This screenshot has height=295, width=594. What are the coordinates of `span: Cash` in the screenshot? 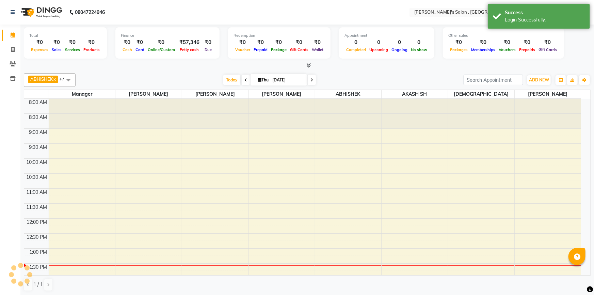 It's located at (127, 50).